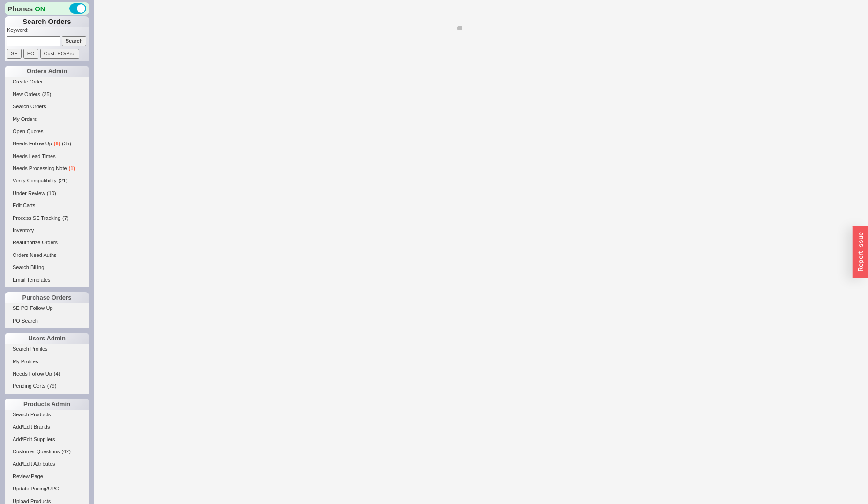 This screenshot has width=868, height=504. What do you see at coordinates (67, 451) in the screenshot?
I see `span: ( 42 )` at bounding box center [67, 451].